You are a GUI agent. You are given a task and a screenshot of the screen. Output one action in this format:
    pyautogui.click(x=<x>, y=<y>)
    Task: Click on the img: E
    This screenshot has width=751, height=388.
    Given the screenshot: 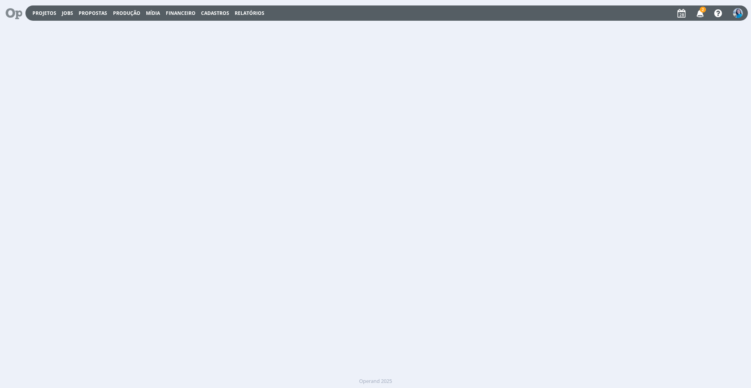 What is the action you would take?
    pyautogui.click(x=738, y=13)
    